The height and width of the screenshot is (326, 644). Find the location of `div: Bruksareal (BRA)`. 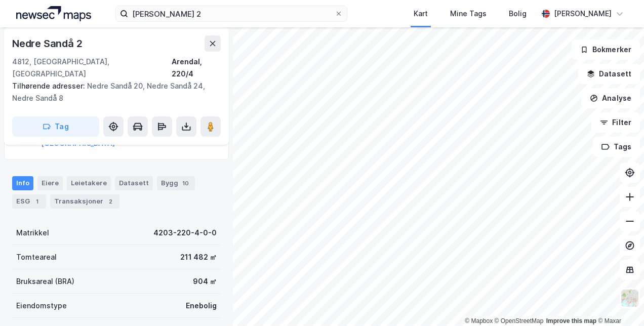

div: Bruksareal (BRA) is located at coordinates (45, 281).